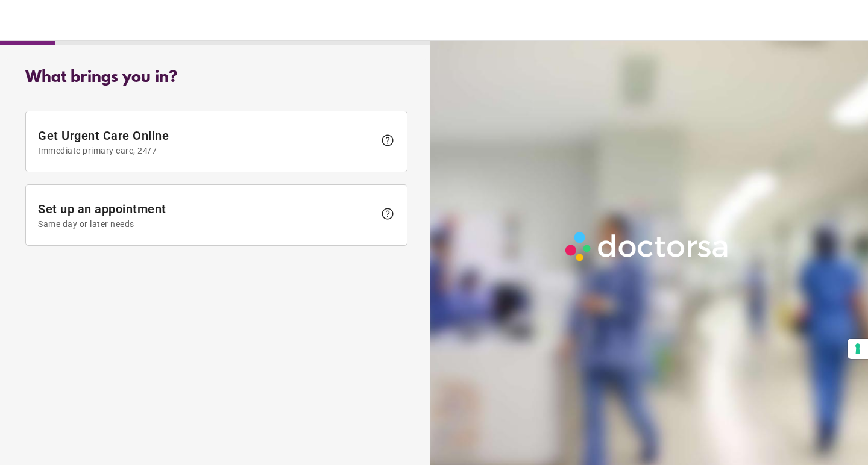 This screenshot has width=868, height=465. Describe the element at coordinates (206, 142) in the screenshot. I see `span: Get Urgent Care Online` at that location.